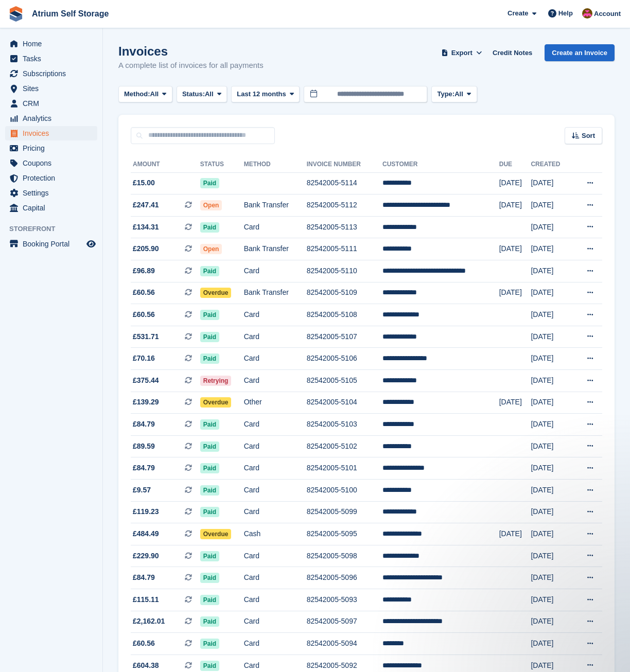  I want to click on span: Capital, so click(53, 208).